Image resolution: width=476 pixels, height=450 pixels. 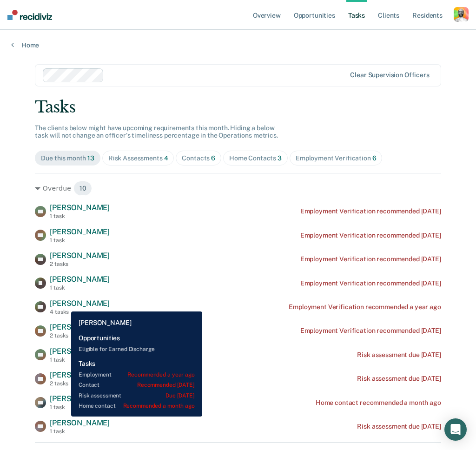 I want to click on div: Overdue 10, so click(x=238, y=189).